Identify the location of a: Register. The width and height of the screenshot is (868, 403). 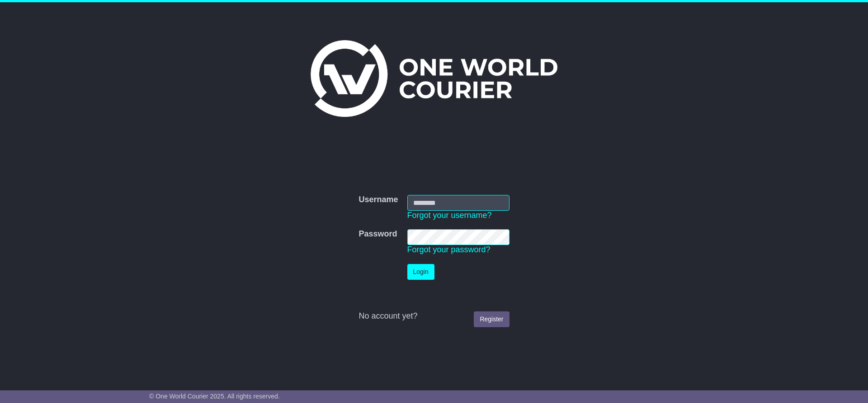
(491, 319).